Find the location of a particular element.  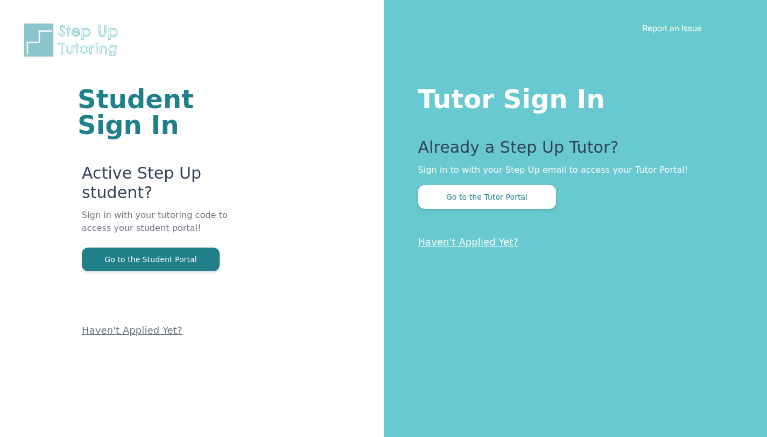

a: Report an Issue is located at coordinates (672, 28).